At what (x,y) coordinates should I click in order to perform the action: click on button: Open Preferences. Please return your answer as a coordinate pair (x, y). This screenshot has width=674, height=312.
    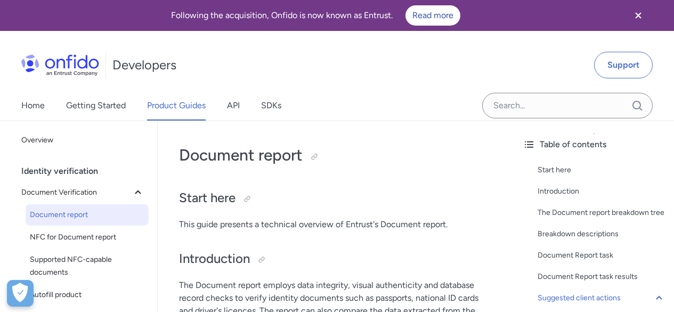
    Looking at the image, I should click on (20, 293).